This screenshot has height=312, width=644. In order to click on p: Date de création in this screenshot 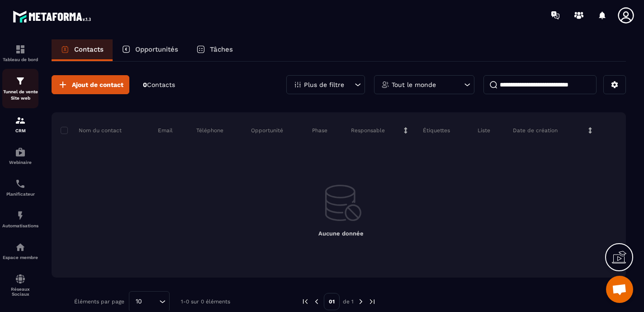, I will do `click(535, 130)`.